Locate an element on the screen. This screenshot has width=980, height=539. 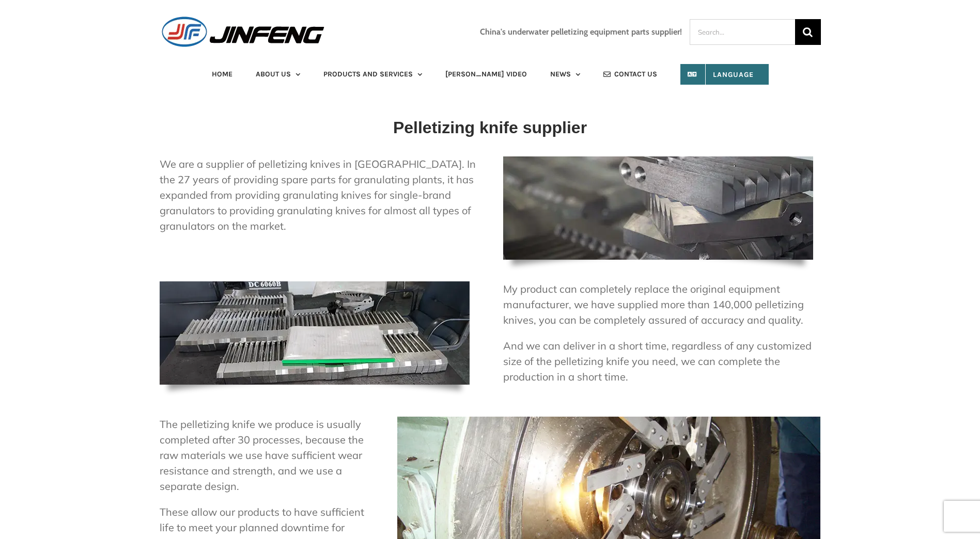
p: And we can deliver in a short time, regardless of any customized size of the pelletizing knife yo... is located at coordinates (662, 361).